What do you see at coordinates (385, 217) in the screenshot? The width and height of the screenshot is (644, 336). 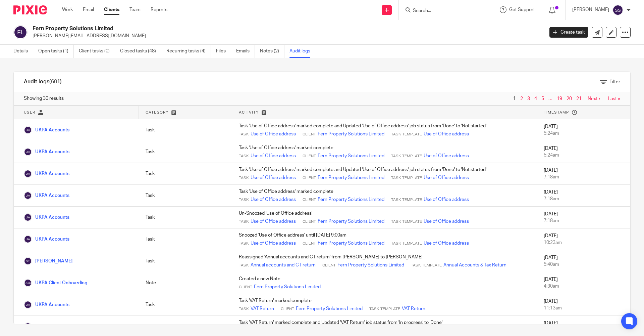 I see `td: Un-Snoozed 'Use of Office address'` at bounding box center [385, 217].